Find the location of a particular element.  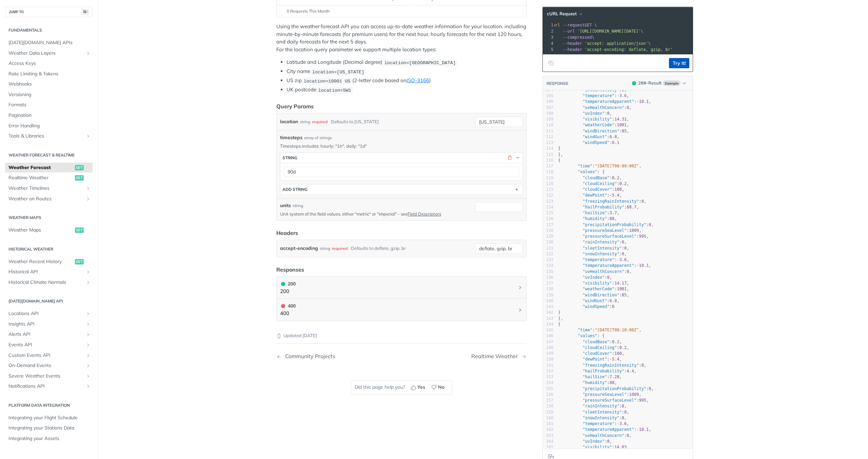

div: 128 is located at coordinates (548, 230).